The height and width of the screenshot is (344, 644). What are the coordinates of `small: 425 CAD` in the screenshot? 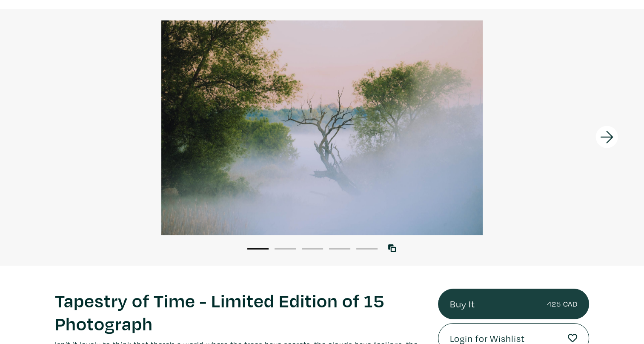 It's located at (562, 304).